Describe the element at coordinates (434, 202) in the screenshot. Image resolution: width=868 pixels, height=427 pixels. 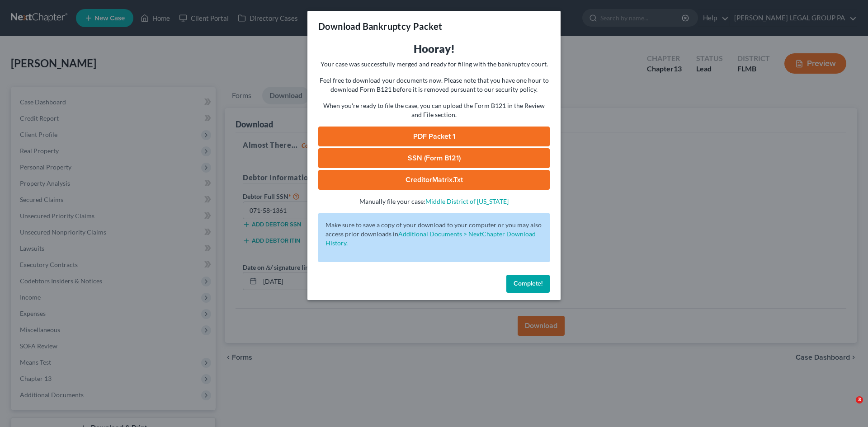
I see `p: Manually file your case:` at that location.